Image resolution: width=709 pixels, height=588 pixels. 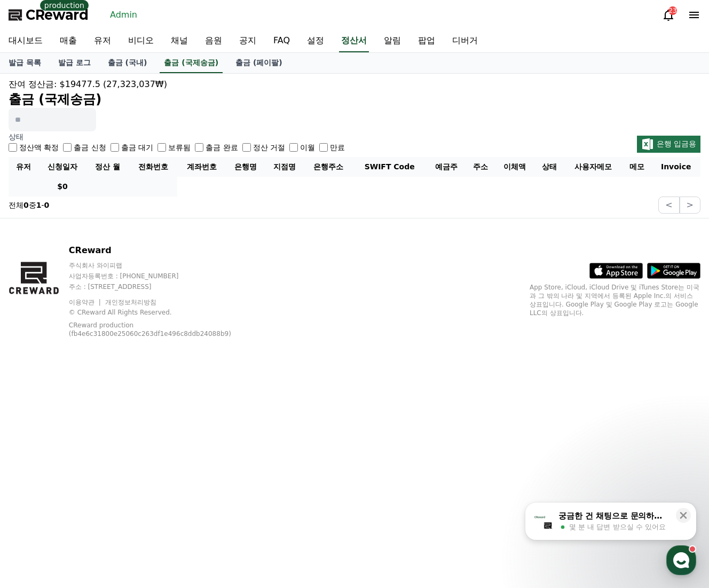 I want to click on th: 주소, so click(x=480, y=166).